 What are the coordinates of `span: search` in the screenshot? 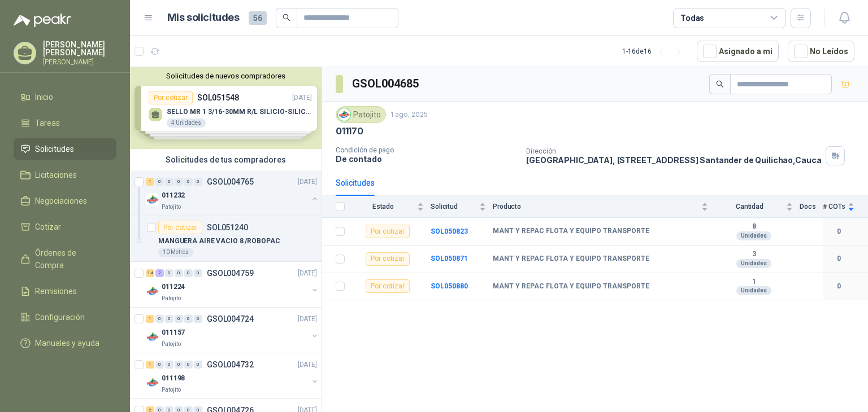 It's located at (286, 17).